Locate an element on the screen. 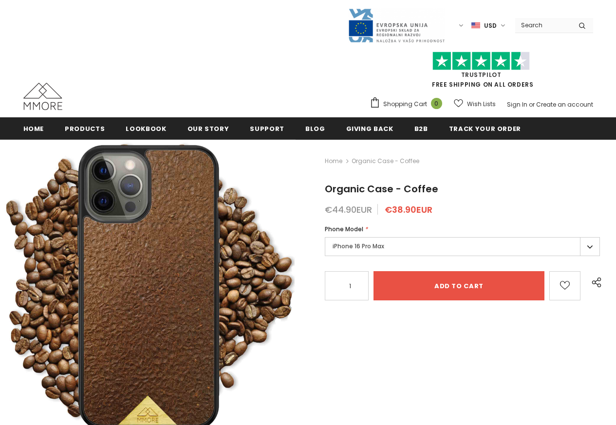  span: Shopping Cart is located at coordinates (405, 104).